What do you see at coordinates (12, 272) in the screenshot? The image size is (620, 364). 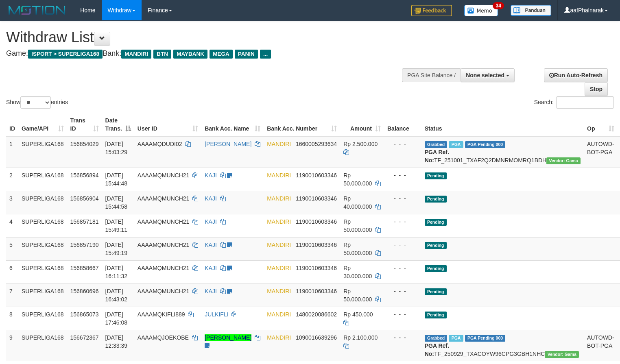 I see `td: 6` at bounding box center [12, 272].